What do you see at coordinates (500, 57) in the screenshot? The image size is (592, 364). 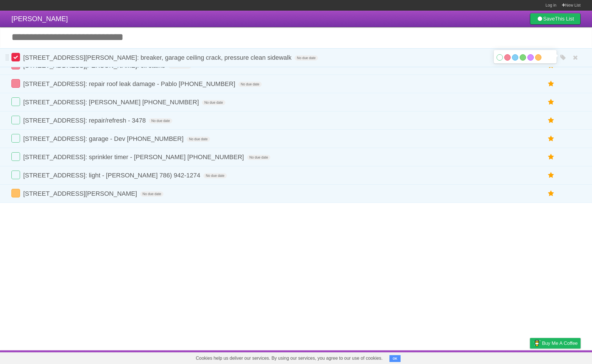 I see `label: White` at bounding box center [500, 57].